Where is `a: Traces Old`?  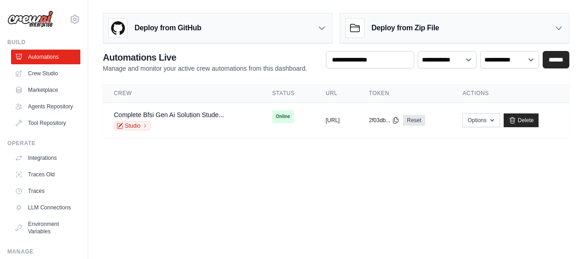 a: Traces Old is located at coordinates (45, 174).